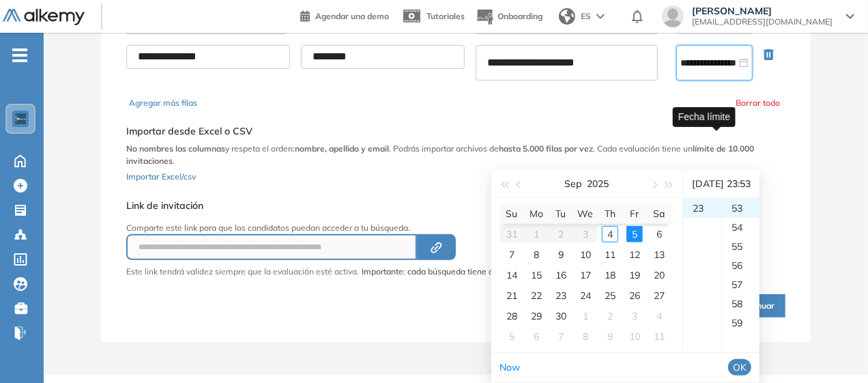 The width and height of the screenshot is (868, 383). What do you see at coordinates (561, 316) in the screenshot?
I see `td: 2025-09-30` at bounding box center [561, 316].